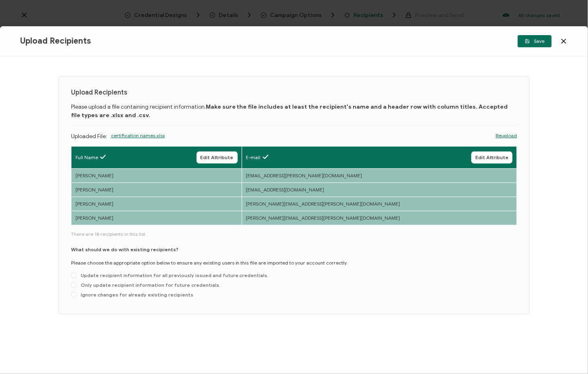  Describe the element at coordinates (173, 275) in the screenshot. I see `span: Update recipient information for all previously issued and future credentials.` at that location.